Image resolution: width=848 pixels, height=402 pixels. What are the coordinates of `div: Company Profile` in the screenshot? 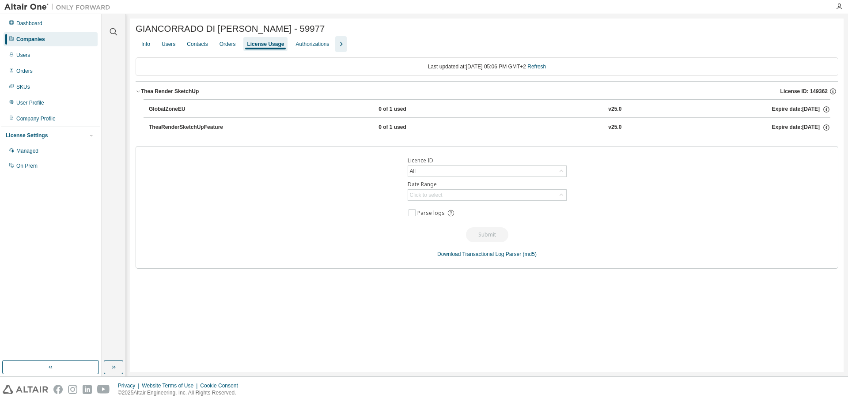 It's located at (36, 119).